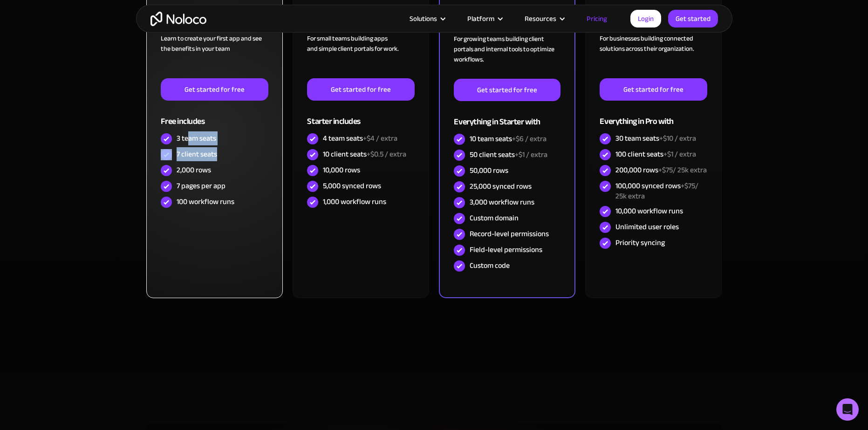  What do you see at coordinates (661, 191) in the screenshot?
I see `div: 100,000 synced rows` at bounding box center [661, 191].